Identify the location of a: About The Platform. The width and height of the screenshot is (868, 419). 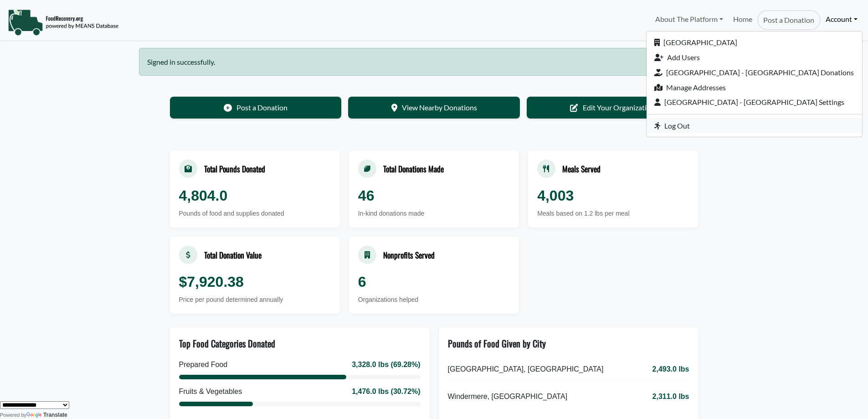
(688, 19).